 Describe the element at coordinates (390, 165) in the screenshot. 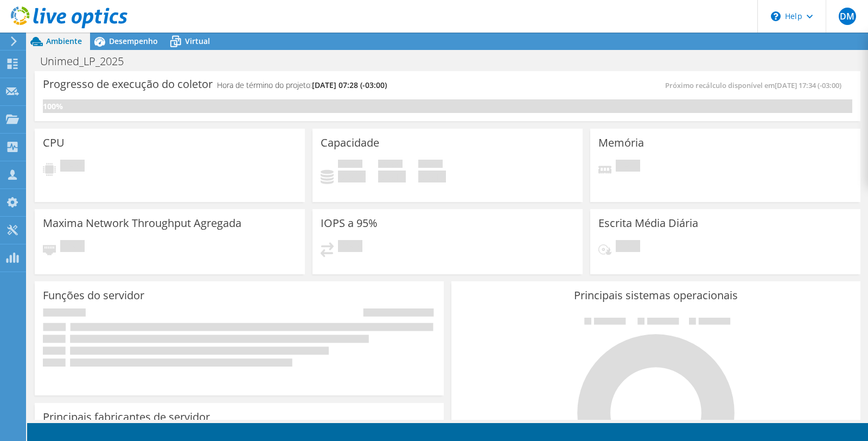

I see `span: Disponível` at that location.